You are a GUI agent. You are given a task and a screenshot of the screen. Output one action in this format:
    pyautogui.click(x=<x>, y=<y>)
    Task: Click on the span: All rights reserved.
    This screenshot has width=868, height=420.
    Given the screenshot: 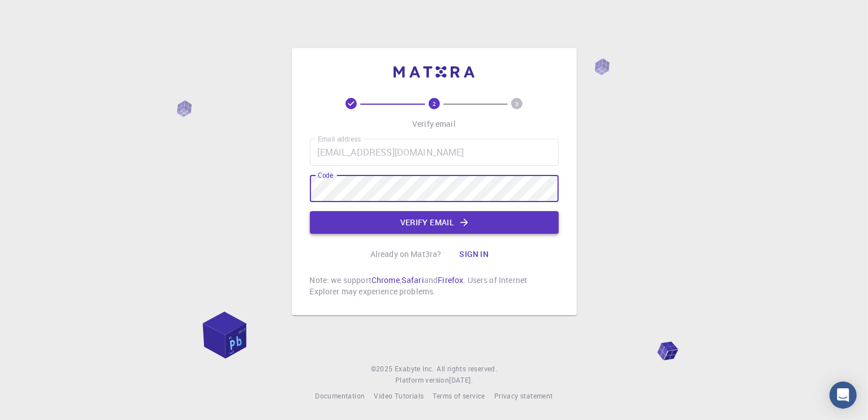 What is the action you would take?
    pyautogui.click(x=467, y=369)
    